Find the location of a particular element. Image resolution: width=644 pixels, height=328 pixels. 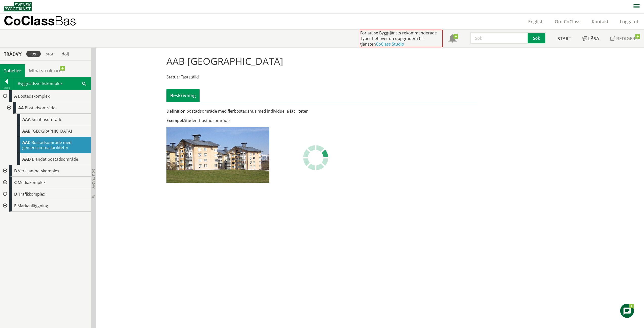

div: bostadsområde med flerbostadshus med individuella faciliteter is located at coordinates (269, 111).